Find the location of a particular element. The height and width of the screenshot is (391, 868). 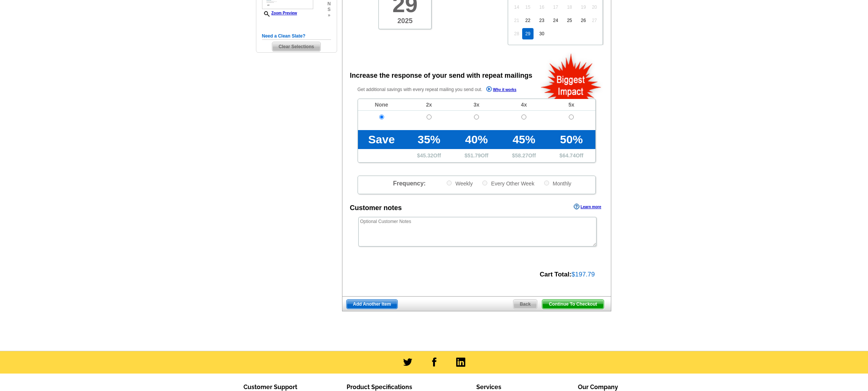

a: 22 is located at coordinates (528, 20).